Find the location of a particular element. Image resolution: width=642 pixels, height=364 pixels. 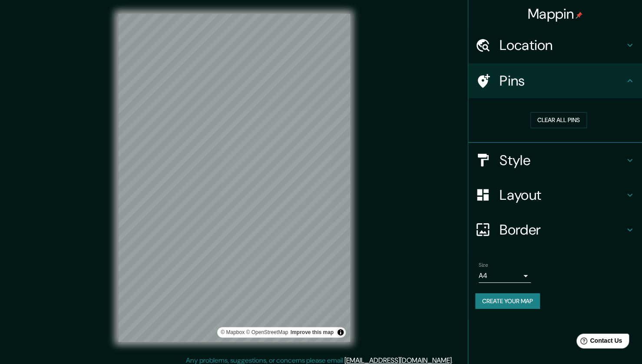

h4: Pins is located at coordinates (562, 81).